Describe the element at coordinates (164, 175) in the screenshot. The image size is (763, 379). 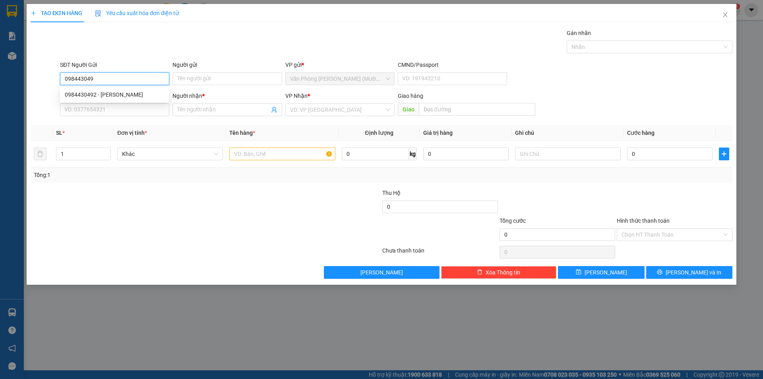
I see `div: Tổng: 1` at that location.